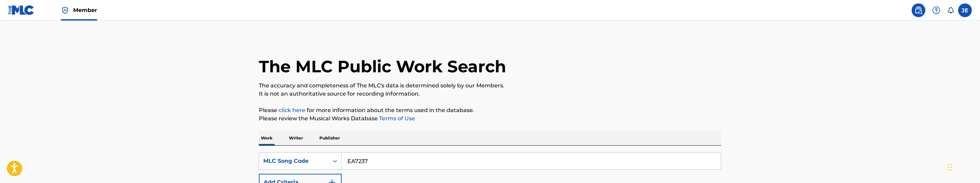 The width and height of the screenshot is (980, 183). I want to click on span: Member, so click(85, 9).